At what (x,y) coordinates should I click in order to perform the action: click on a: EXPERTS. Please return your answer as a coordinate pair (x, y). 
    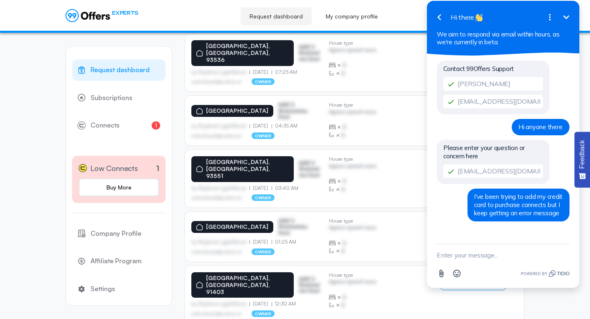
    Looking at the image, I should click on (102, 16).